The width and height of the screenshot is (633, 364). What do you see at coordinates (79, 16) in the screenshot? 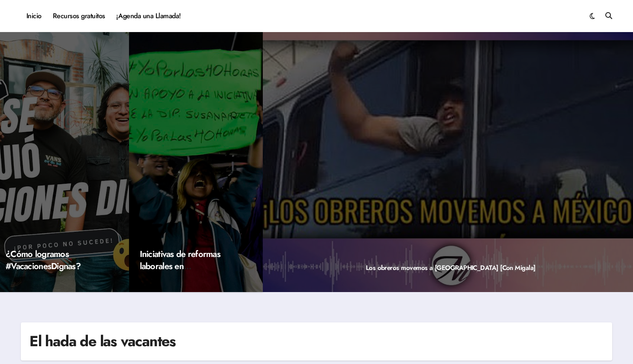
I see `a: Recursos gratuitos` at bounding box center [79, 16].